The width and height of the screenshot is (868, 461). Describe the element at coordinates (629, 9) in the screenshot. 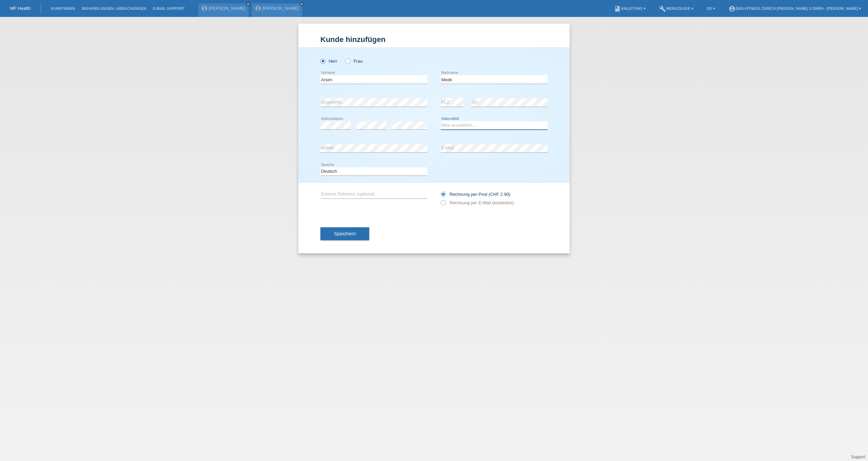

I see `a: bookAnleitung ▾` at that location.